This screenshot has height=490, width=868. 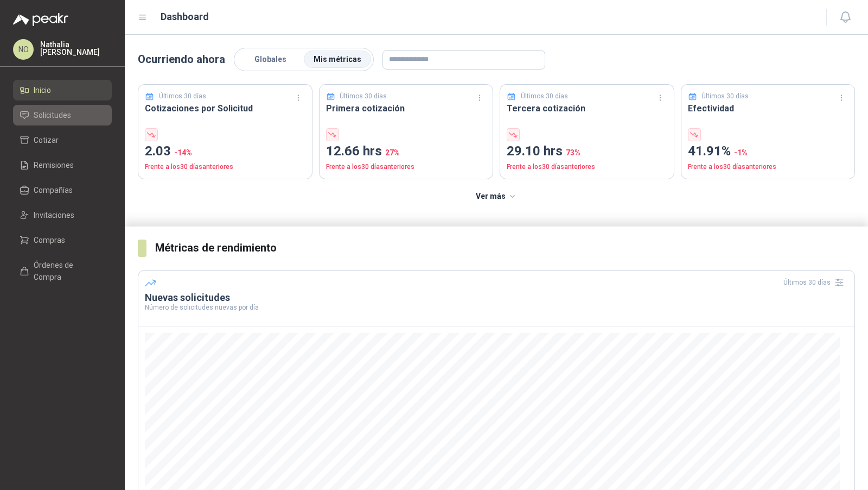 I want to click on p: 29.10 hrs, so click(x=587, y=152).